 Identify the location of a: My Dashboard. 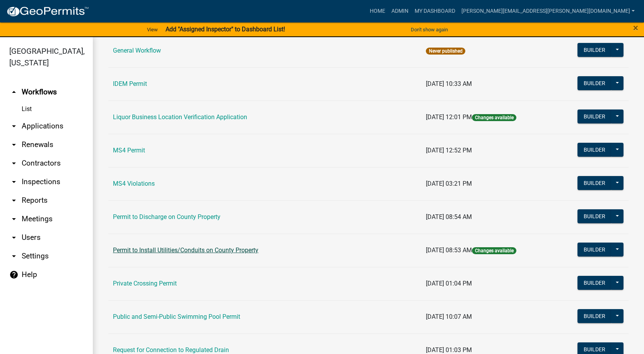
(435, 11).